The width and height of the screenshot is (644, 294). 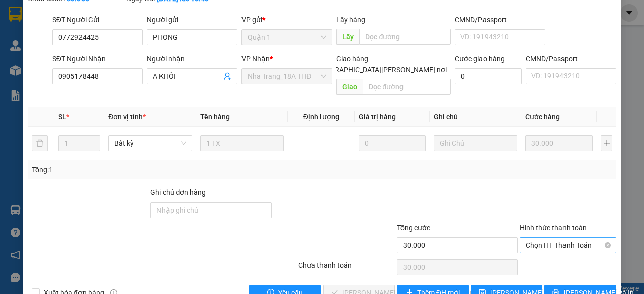 What do you see at coordinates (488, 76) in the screenshot?
I see `input: Cước giao hàng` at bounding box center [488, 76].